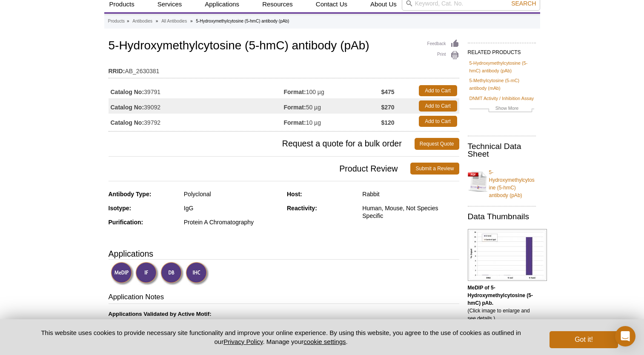 The width and height of the screenshot is (644, 355). What do you see at coordinates (120, 208) in the screenshot?
I see `strong: Isotype:` at bounding box center [120, 208].